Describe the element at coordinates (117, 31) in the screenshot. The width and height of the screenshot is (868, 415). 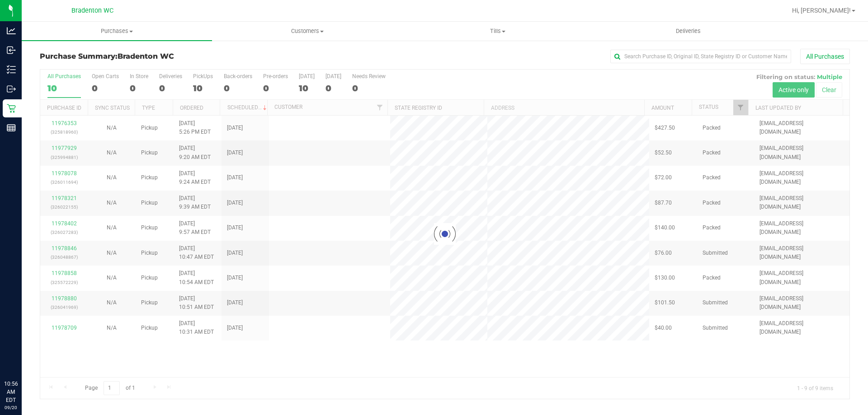
I see `span: Purchases` at that location.